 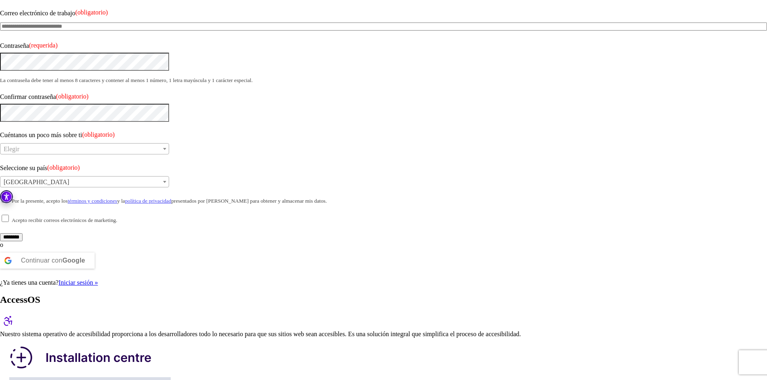 I want to click on font: Iniciar sesión », so click(x=78, y=283).